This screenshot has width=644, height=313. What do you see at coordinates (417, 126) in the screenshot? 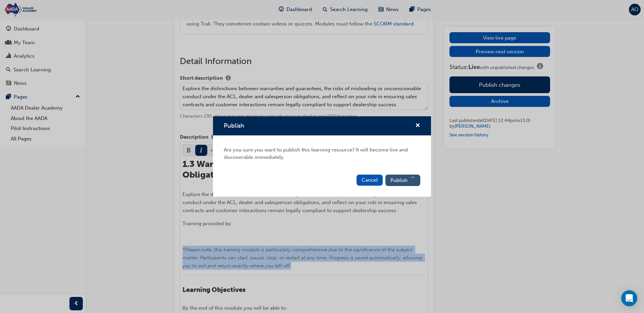
I see `button: cross-icon` at bounding box center [417, 126].